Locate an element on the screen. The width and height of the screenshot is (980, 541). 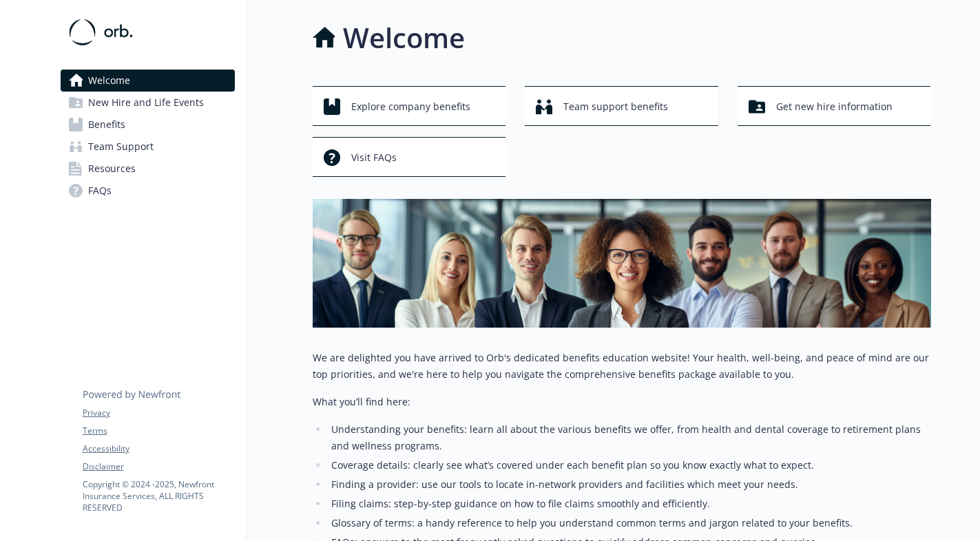
span: Visit FAQs is located at coordinates (374, 158).